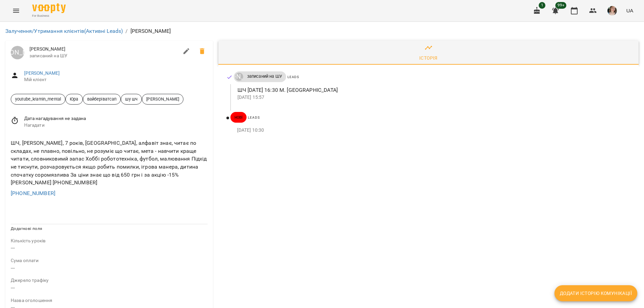 The image size is (644, 308). What do you see at coordinates (239, 117) in the screenshot?
I see `span: нові` at bounding box center [239, 117].